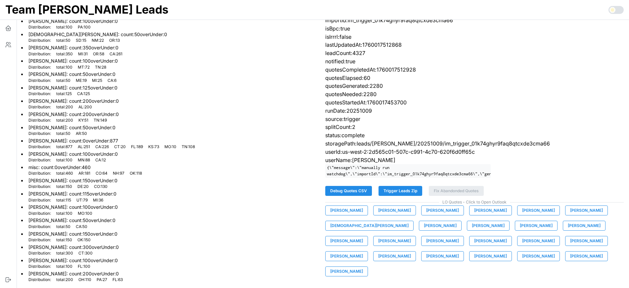  Describe the element at coordinates (81, 80) in the screenshot. I see `p: ME : 19` at that location.